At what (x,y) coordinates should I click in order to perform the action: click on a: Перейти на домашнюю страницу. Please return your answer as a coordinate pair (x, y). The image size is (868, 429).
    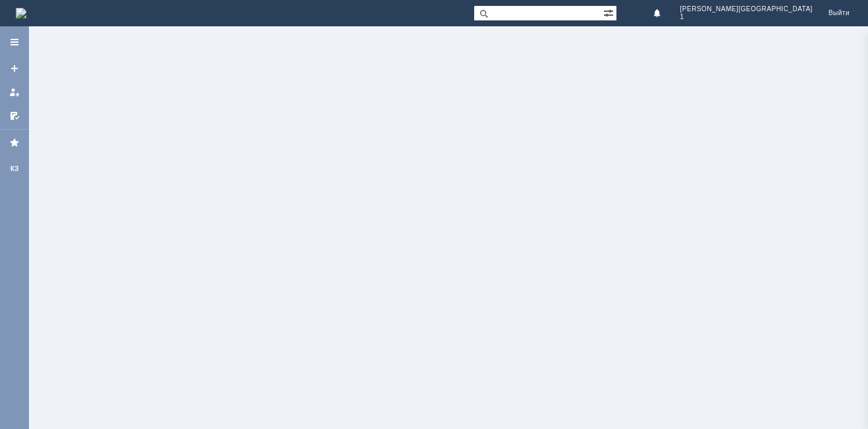
    Looking at the image, I should click on (21, 13).